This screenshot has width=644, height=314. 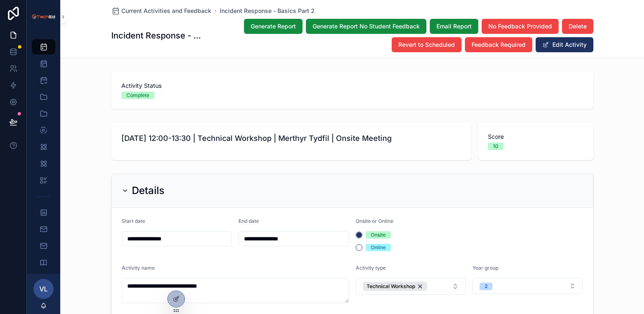 I want to click on img: App logo, so click(x=43, y=16).